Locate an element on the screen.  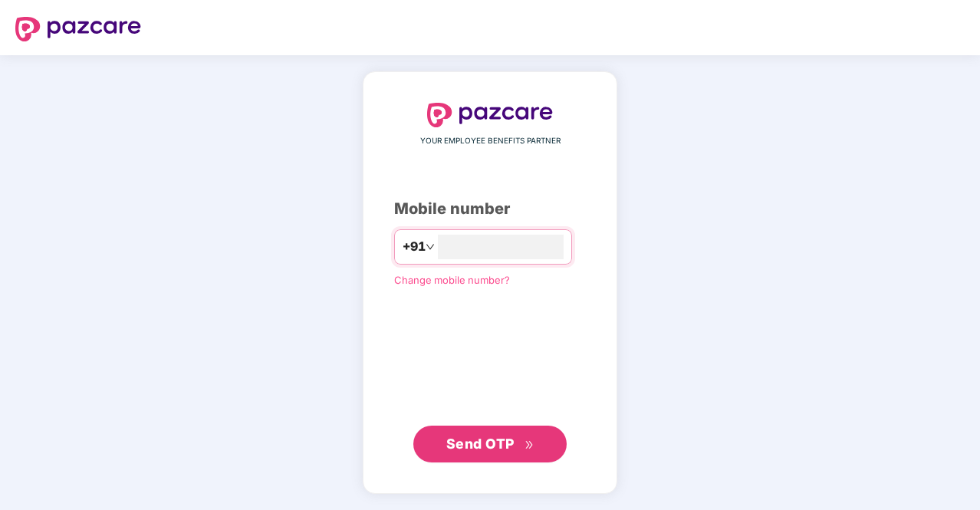
span: Send OTP is located at coordinates (480, 443).